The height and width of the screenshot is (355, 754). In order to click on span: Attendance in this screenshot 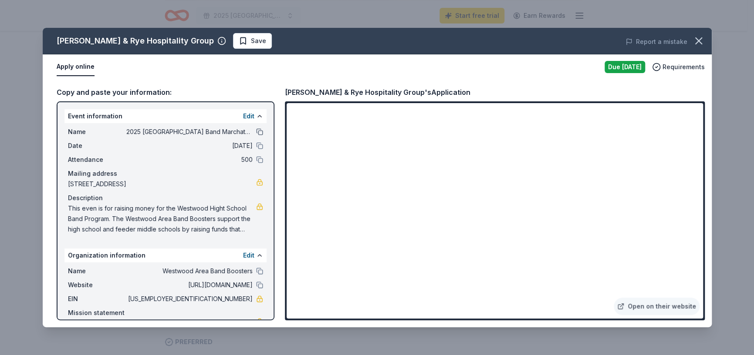, I will do `click(97, 160)`.